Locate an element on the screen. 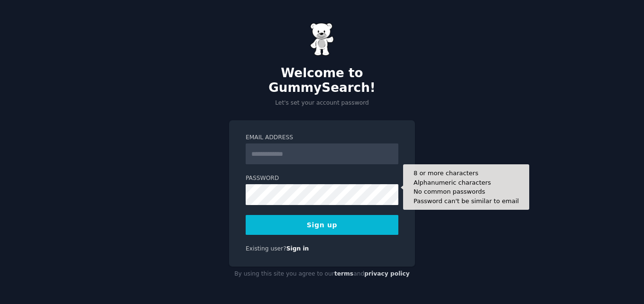 This screenshot has height=304, width=644. a: terms is located at coordinates (344, 274).